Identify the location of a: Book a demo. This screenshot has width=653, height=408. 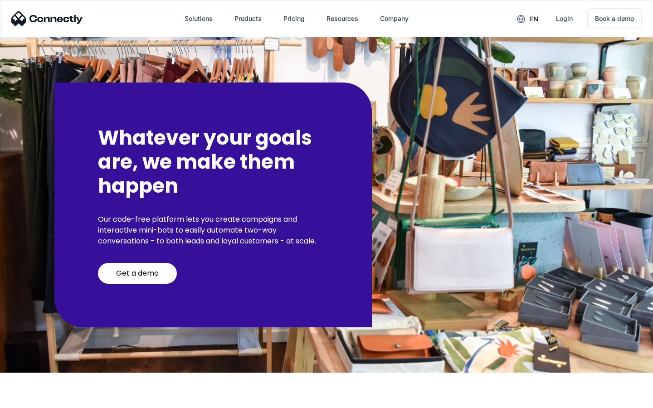
(615, 19).